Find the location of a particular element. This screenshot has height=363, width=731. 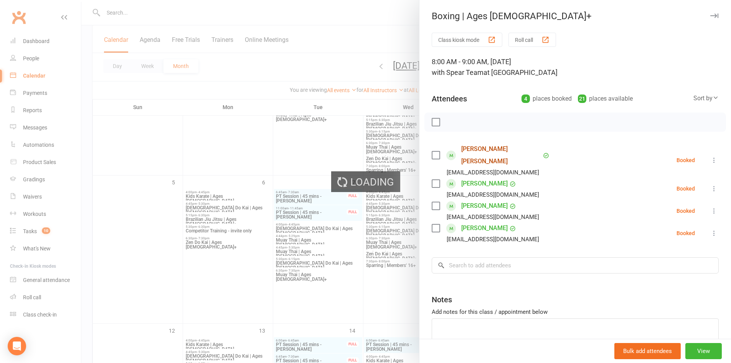

div: Add notes for this class / appointment below is located at coordinates (576, 312).